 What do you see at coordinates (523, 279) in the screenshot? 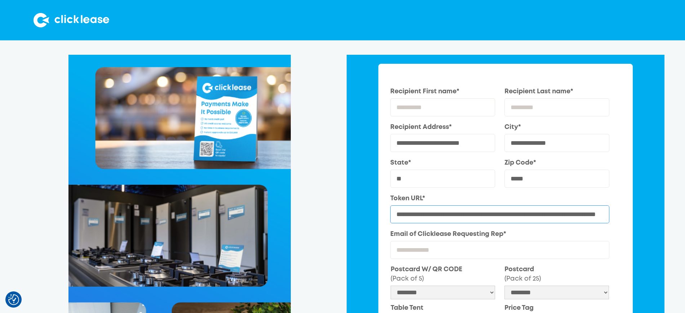
I see `span: (Pack of 25)` at bounding box center [523, 279].